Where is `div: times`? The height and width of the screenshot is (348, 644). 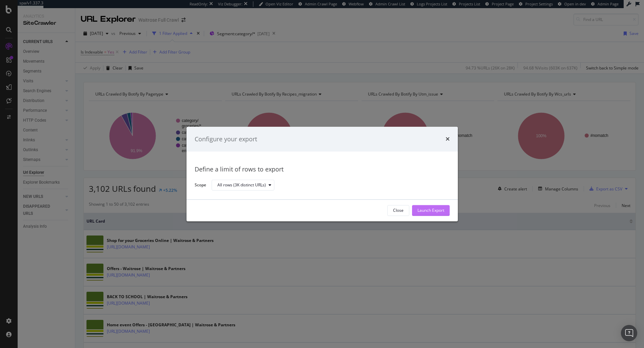
div: times is located at coordinates (447, 139).